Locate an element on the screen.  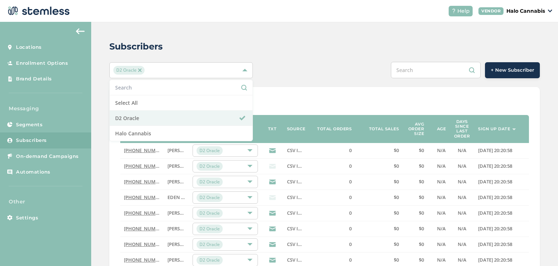
img: icon-close-accent-8a337256.svg is located at coordinates (140, 70).